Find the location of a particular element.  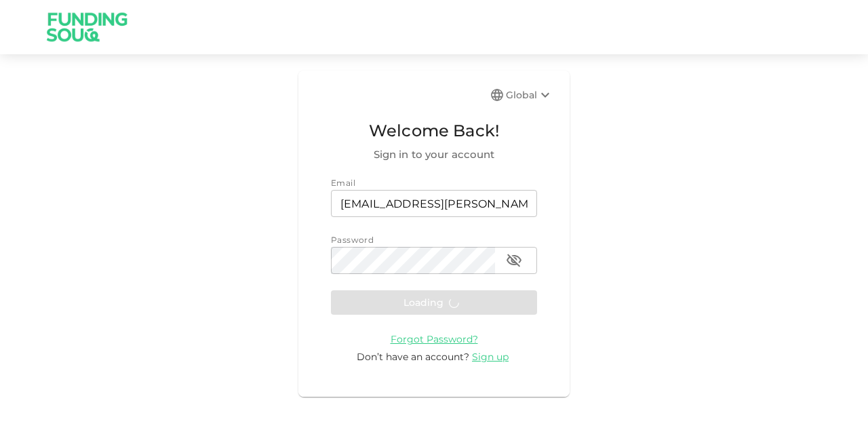

input: password is located at coordinates (413, 261).